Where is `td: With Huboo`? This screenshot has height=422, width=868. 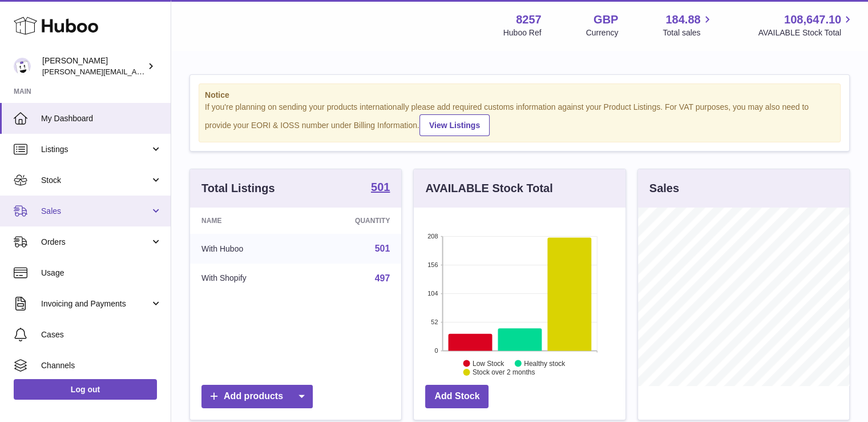
td: With Huboo is located at coordinates (247, 249).